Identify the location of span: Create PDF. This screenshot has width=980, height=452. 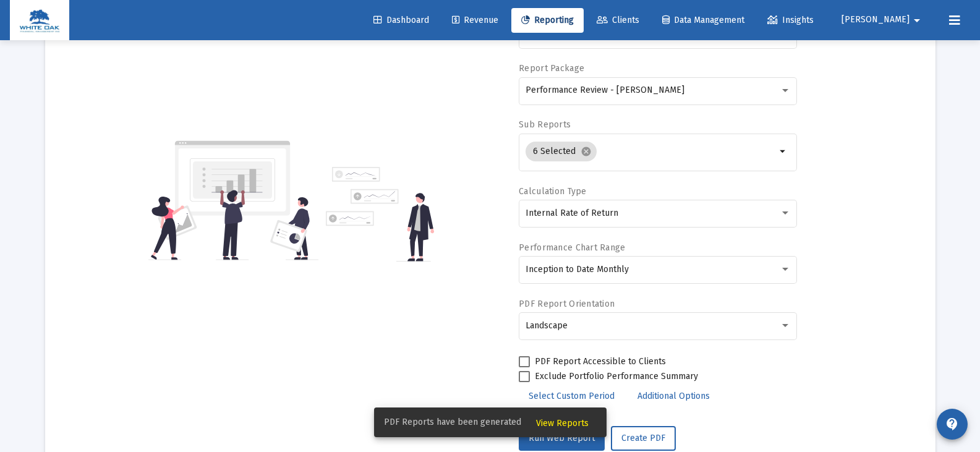
(643, 438).